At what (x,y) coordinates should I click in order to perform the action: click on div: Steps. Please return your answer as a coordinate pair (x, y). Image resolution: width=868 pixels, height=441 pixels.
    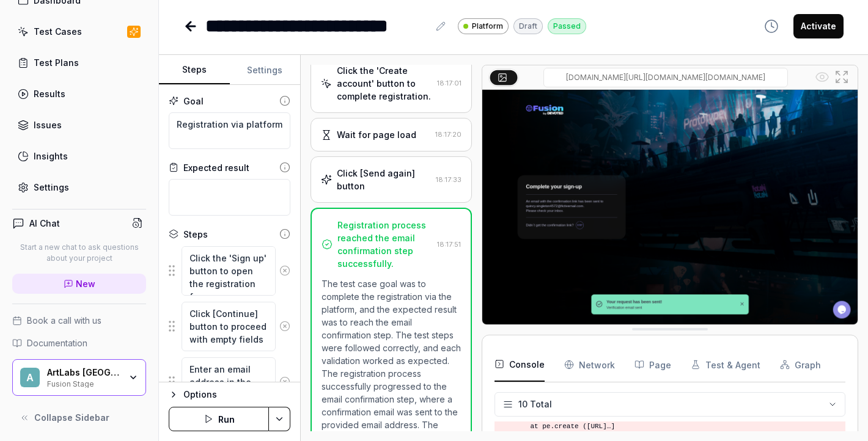
    Looking at the image, I should click on (196, 234).